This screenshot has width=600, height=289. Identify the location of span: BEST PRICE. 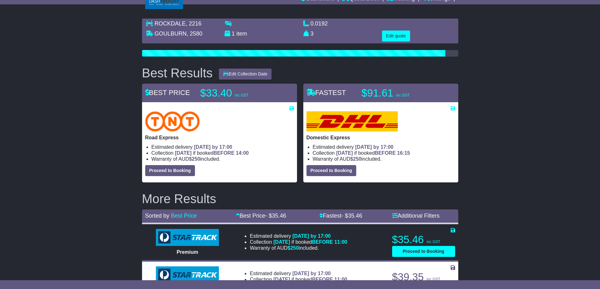
(167, 93).